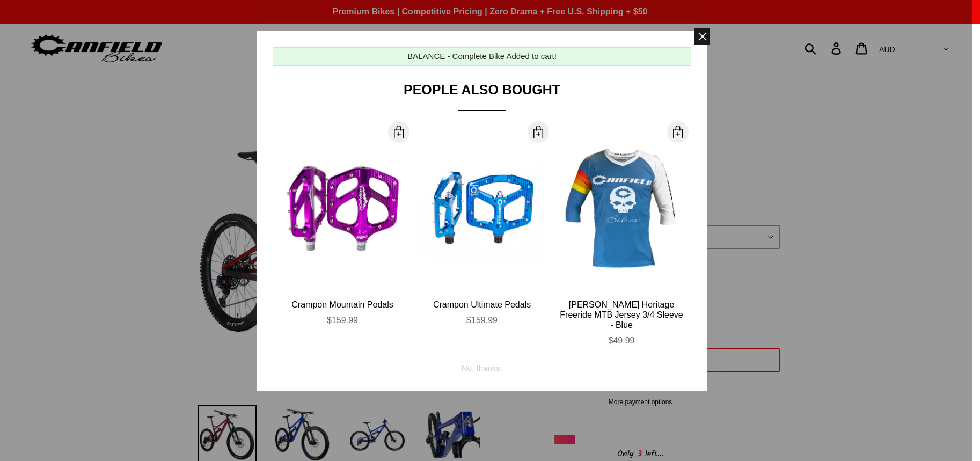 The image size is (980, 461). Describe the element at coordinates (482, 365) in the screenshot. I see `div: No, thanks.` at that location.